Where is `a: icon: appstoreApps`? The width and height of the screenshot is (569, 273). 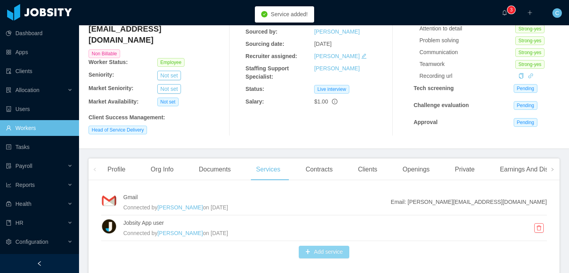 a: icon: appstoreApps is located at coordinates (39, 52).